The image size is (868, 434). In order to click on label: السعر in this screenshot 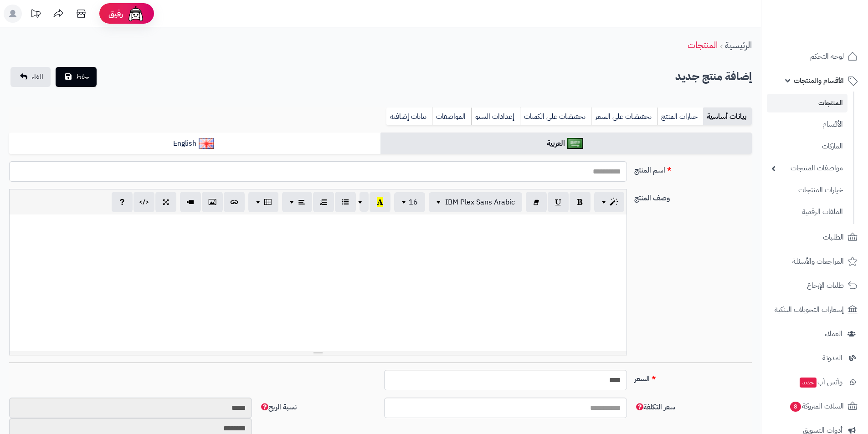, I will do `click(693, 377)`.